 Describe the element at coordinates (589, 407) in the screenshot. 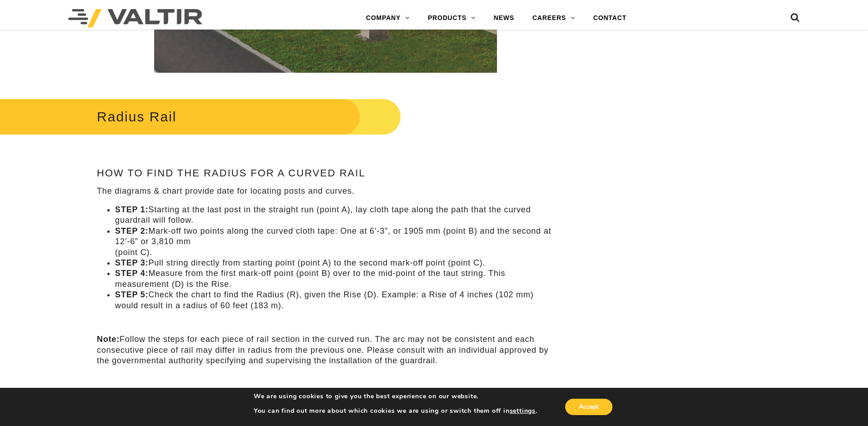

I see `button: Accept` at that location.